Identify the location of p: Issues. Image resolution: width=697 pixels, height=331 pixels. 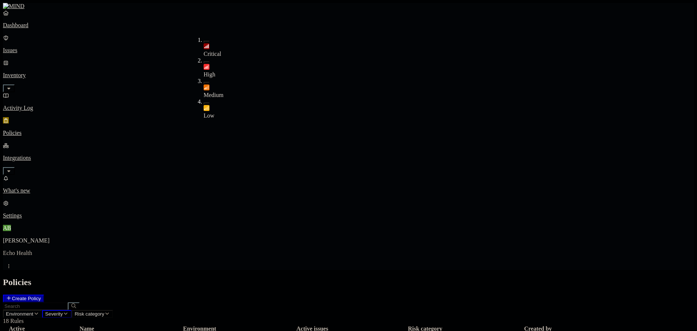
(349, 50).